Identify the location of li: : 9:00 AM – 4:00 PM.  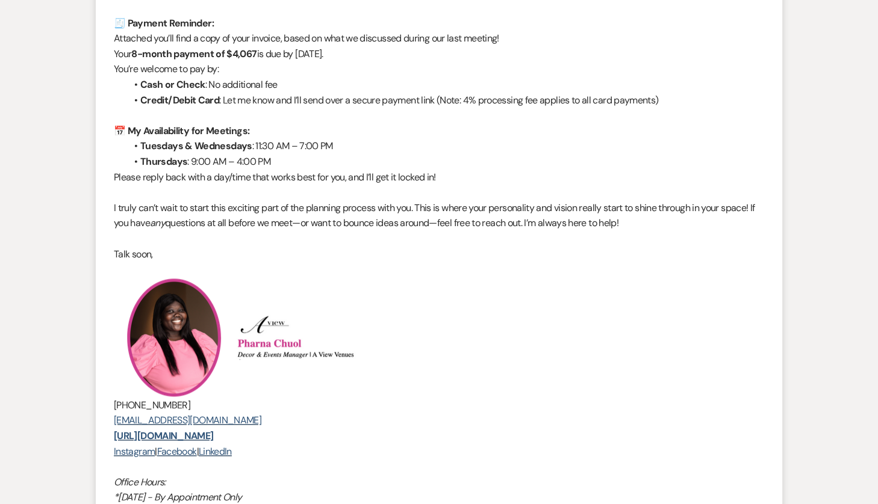
(445, 162).